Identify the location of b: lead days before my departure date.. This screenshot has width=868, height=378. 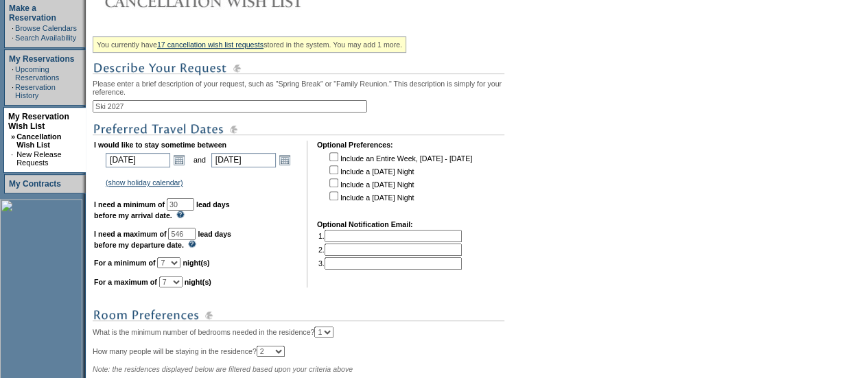
(163, 240).